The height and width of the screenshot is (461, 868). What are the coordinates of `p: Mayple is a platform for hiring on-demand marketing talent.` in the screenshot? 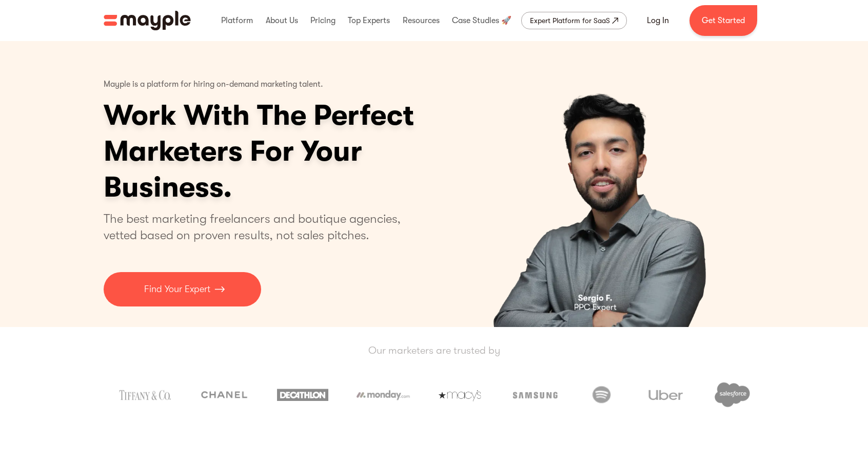 It's located at (214, 84).